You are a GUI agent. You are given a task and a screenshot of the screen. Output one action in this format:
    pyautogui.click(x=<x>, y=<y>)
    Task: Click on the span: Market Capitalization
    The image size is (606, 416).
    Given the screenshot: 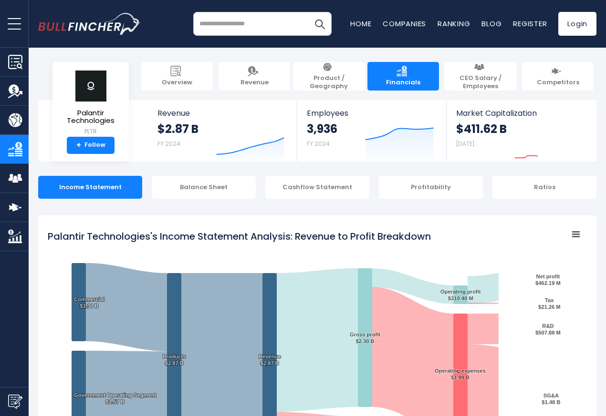 What is the action you would take?
    pyautogui.click(x=521, y=113)
    